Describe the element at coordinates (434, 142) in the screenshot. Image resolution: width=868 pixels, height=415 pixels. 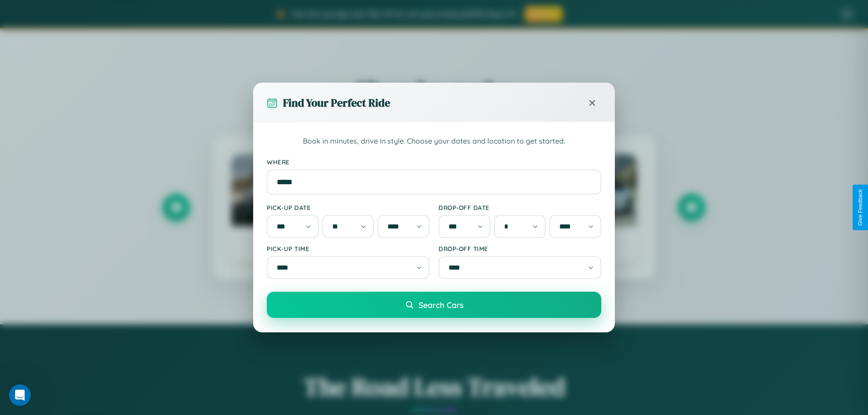
I see `p: Book in minutes, drive in style. Choose your dates and location to get started.` at that location.